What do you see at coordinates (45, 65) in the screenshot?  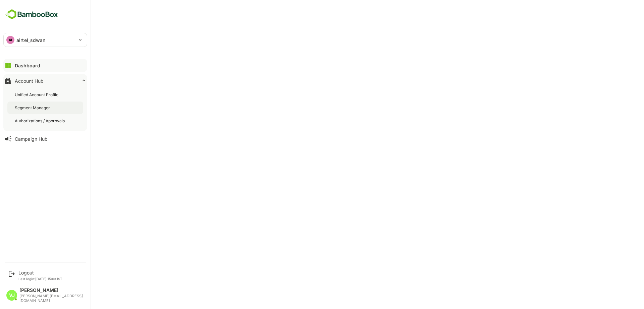 I see `button: Dashboard` at bounding box center [45, 65].